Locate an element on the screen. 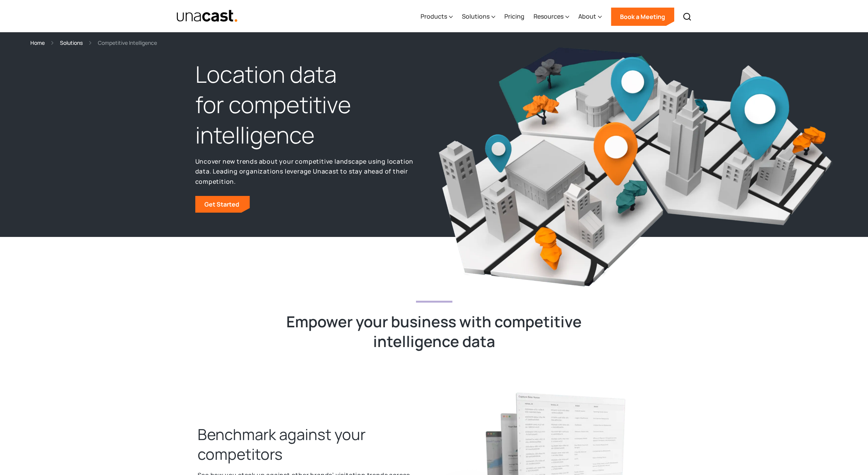  img: competitive intelligence hero illustration is located at coordinates (636, 167).